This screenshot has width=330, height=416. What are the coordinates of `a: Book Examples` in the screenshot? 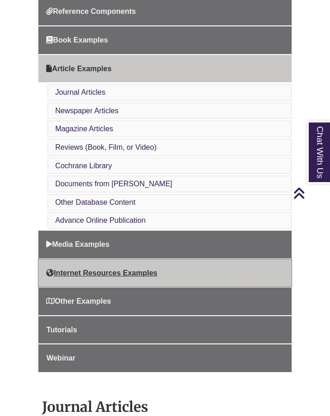 It's located at (164, 40).